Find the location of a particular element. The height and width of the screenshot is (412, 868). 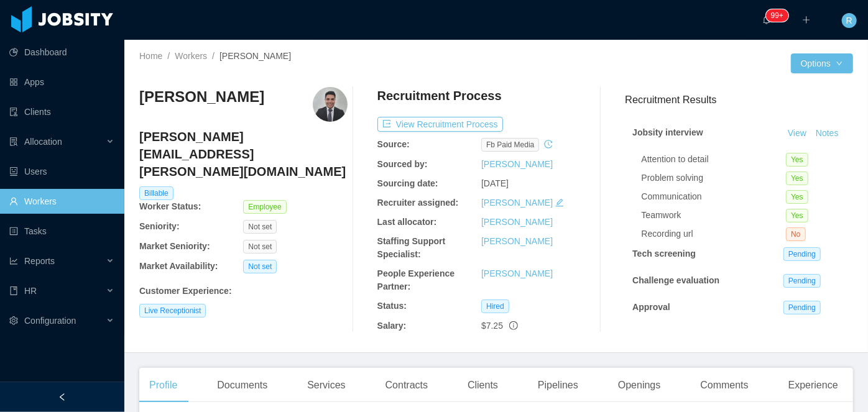

button: icon: exportView Recruitment Process is located at coordinates (440, 125).